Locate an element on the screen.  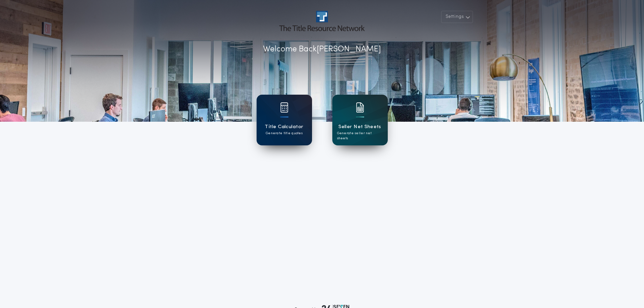
h1: Seller Net Sheets is located at coordinates (359, 127).